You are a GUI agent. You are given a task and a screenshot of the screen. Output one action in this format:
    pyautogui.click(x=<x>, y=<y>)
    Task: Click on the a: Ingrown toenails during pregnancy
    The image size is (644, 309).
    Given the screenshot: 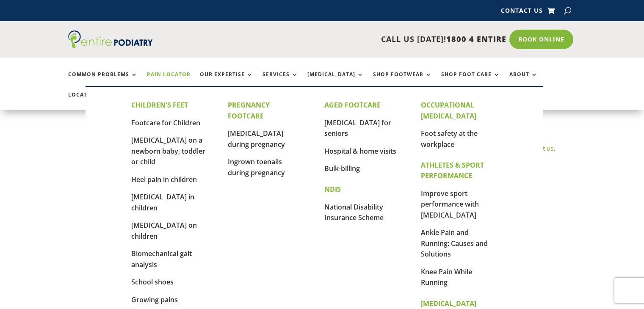 What is the action you would take?
    pyautogui.click(x=256, y=167)
    